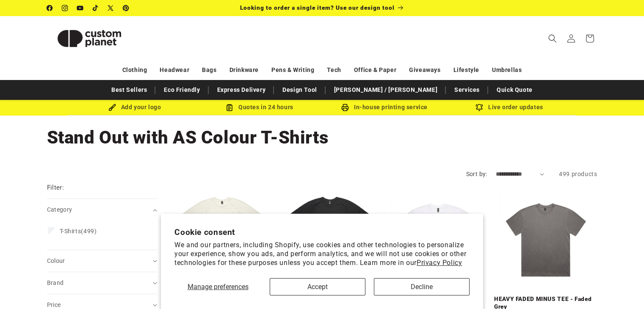 This screenshot has width=644, height=309. I want to click on button: Manage preferences, so click(218, 286).